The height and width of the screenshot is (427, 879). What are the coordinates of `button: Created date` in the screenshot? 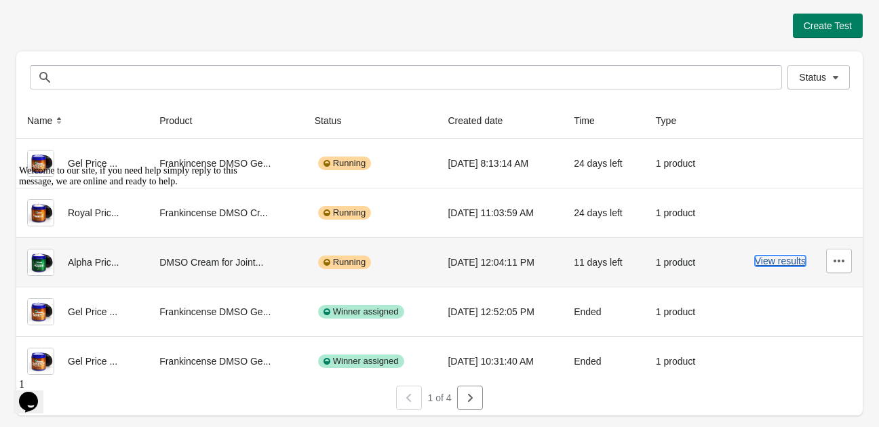 It's located at (481, 121).